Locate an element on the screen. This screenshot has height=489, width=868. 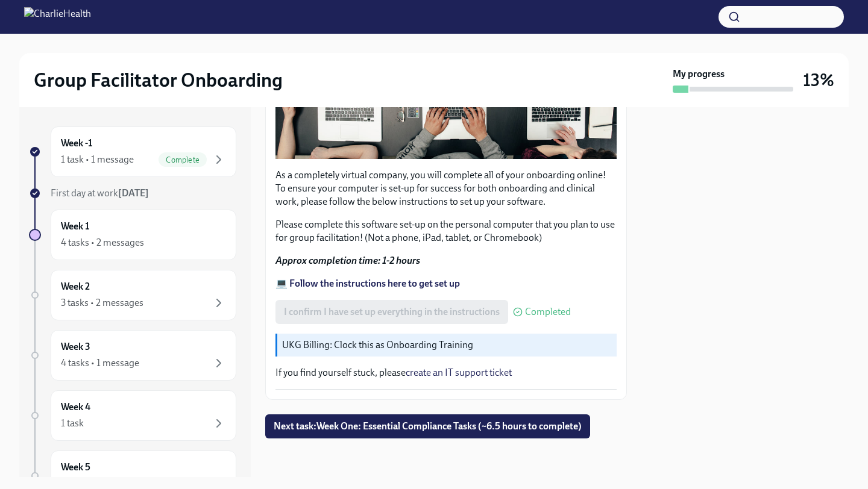
a: Week -11 task • 1 messageComplete is located at coordinates (133, 152).